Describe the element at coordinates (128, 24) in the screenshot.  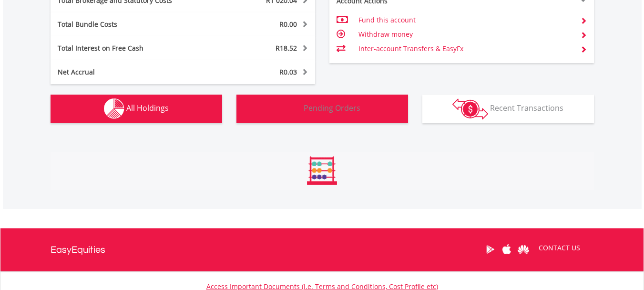
I see `div: Total Bundle Costs` at that location.